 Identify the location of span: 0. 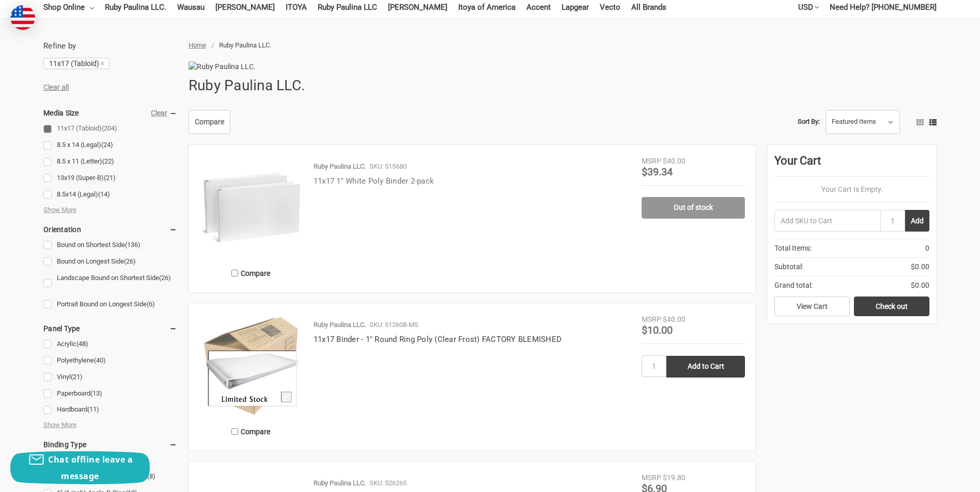
(928, 248).